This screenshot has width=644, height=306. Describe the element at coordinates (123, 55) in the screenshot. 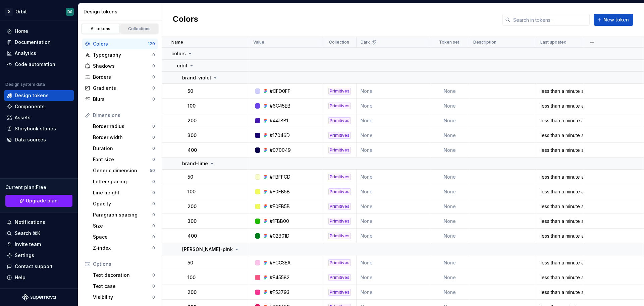

I see `div: Typography` at that location.